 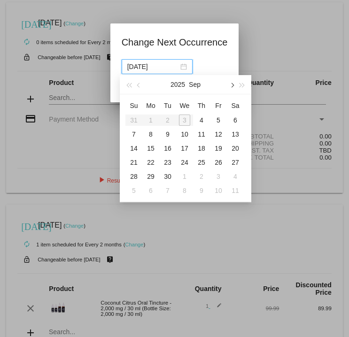 What do you see at coordinates (139, 85) in the screenshot?
I see `button: Previous month (PageUp)` at bounding box center [139, 85].